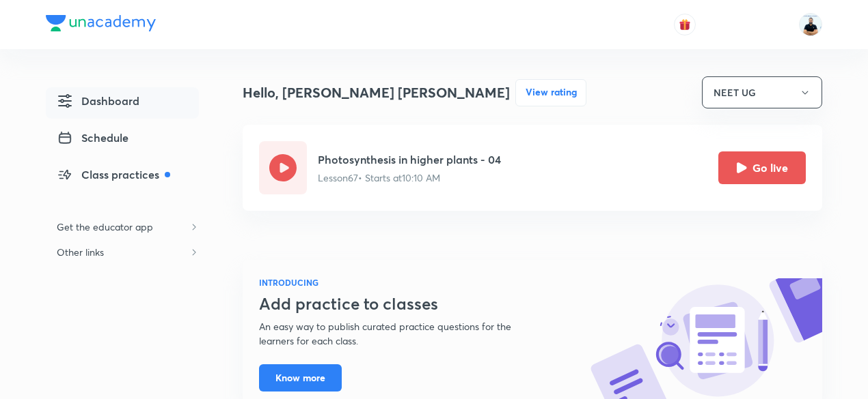  I want to click on h6: INTRODUCING, so click(402, 283).